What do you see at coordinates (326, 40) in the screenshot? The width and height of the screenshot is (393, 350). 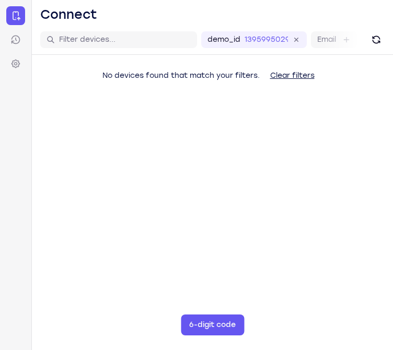 I see `label: Email` at bounding box center [326, 40].